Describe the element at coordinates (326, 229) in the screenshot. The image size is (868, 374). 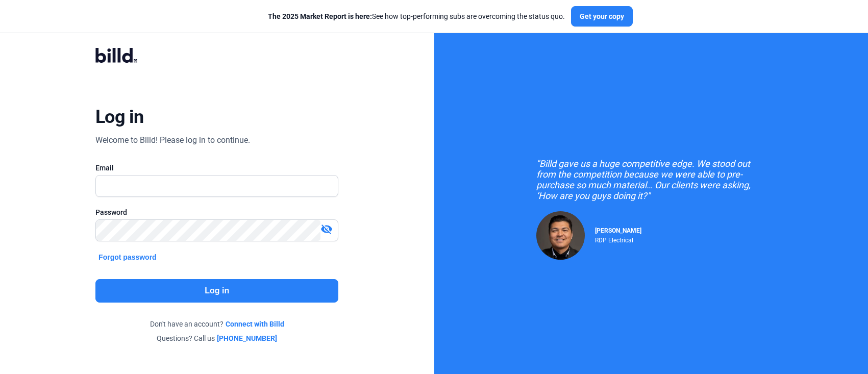
I see `mat-icon: visibility_off` at that location.